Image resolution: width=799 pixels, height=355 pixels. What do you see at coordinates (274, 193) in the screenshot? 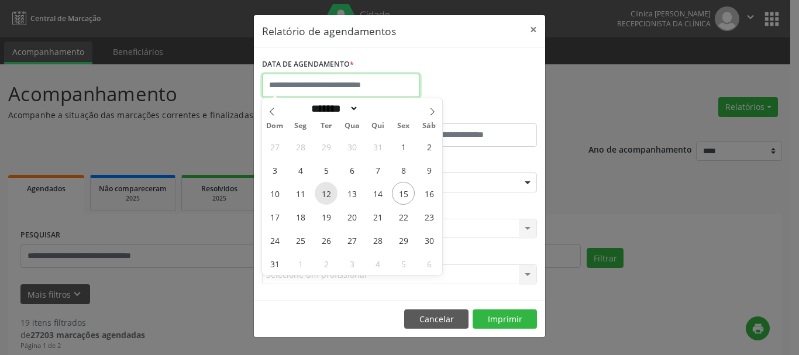
I see `span: Agosto 10, 2025` at bounding box center [274, 193].